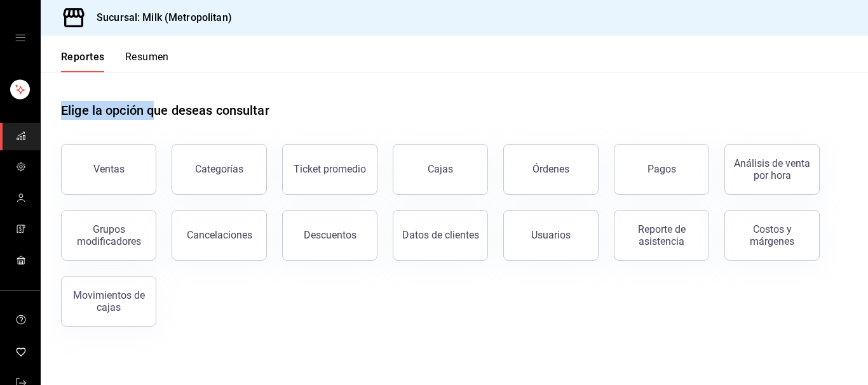 The width and height of the screenshot is (868, 385). What do you see at coordinates (441, 234) in the screenshot?
I see `div: Datos de clientes` at bounding box center [441, 234].